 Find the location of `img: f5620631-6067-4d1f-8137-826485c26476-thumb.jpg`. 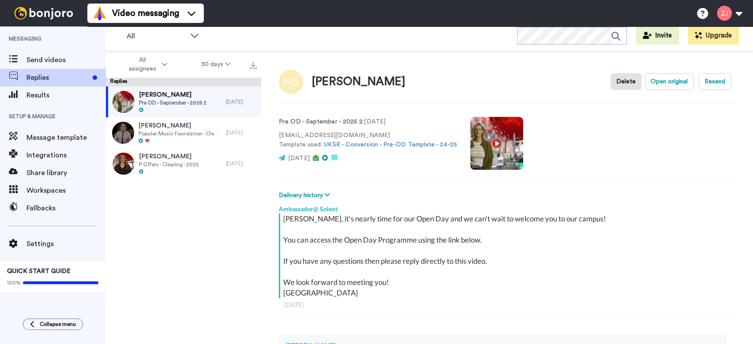

img: f5620631-6067-4d1f-8137-826485c26476-thumb.jpg is located at coordinates (123, 133).